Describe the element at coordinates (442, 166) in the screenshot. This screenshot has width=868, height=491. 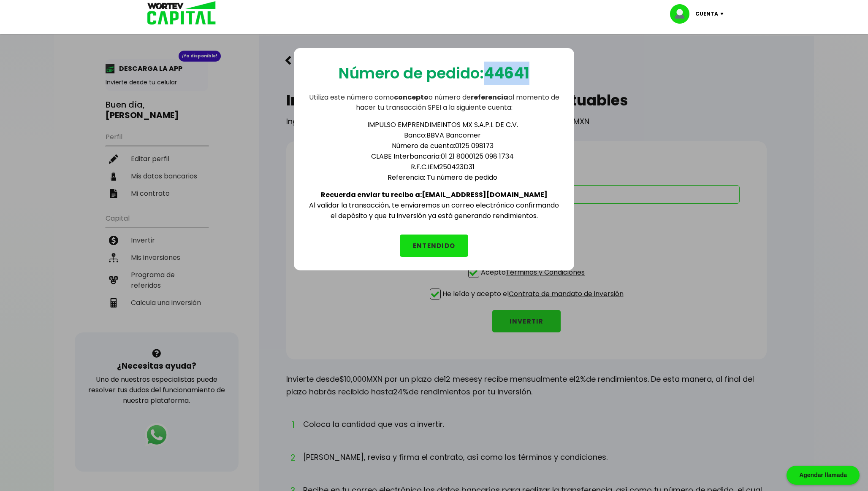
I see `li: R.F.C. IEM250423D31` at that location.